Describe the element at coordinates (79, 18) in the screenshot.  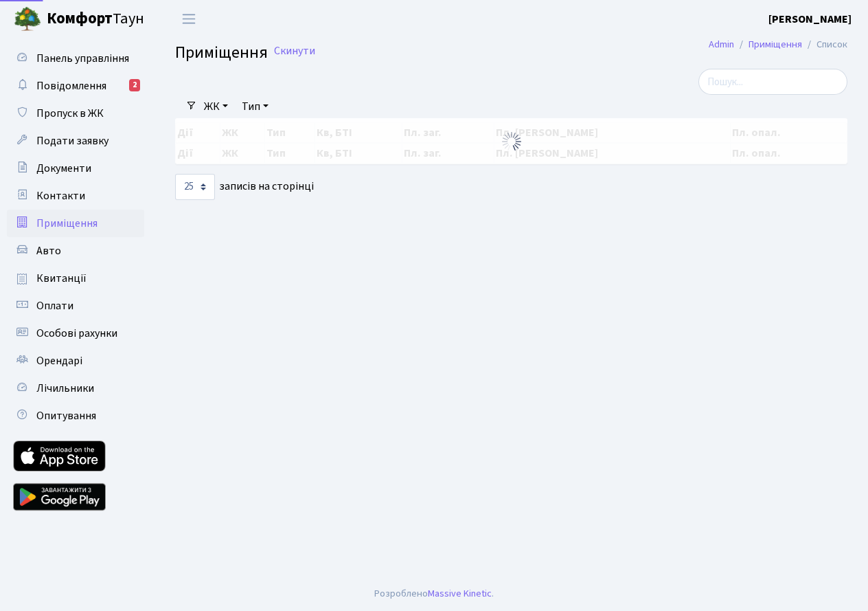
I see `b: Комфорт` at that location.